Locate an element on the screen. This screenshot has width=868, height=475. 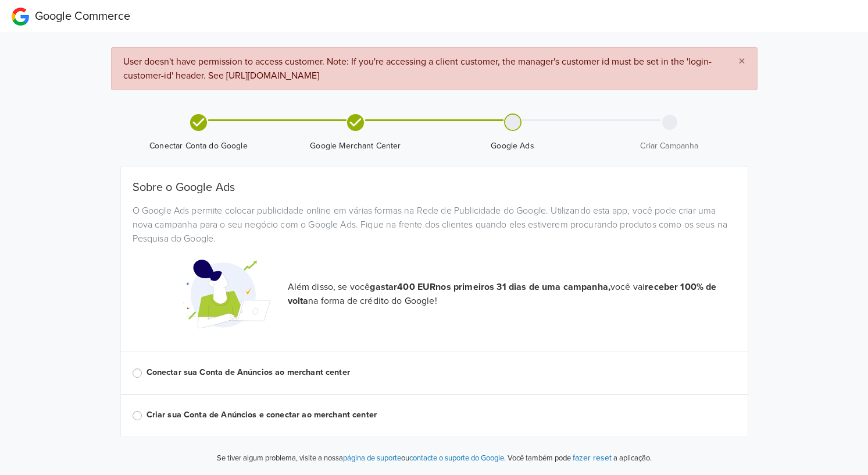
label: Criar sua Conta de Anúncios e conectar ao merchant center is located at coordinates (441, 415).